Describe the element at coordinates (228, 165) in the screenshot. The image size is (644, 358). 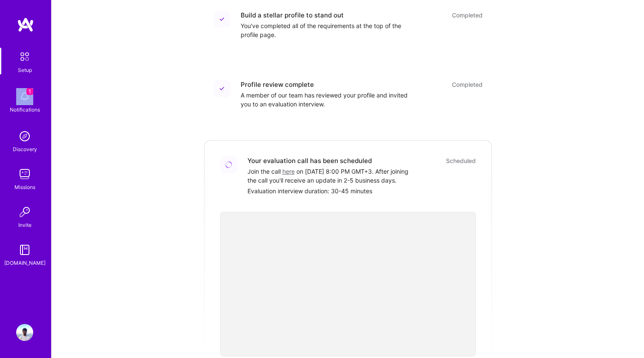
I see `img: Loading` at that location.